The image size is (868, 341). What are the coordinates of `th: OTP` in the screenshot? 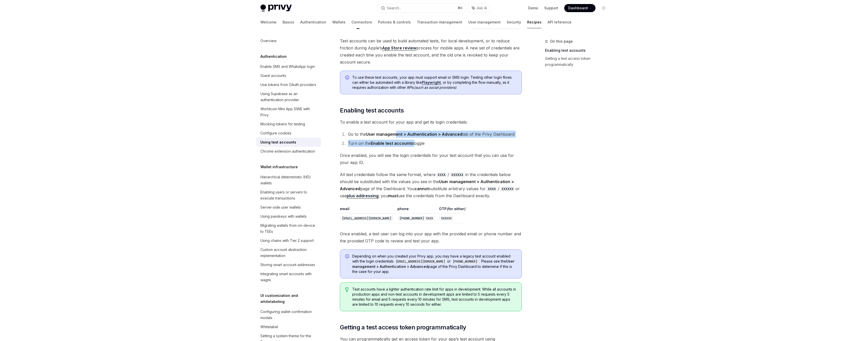 It's located at (451, 210).